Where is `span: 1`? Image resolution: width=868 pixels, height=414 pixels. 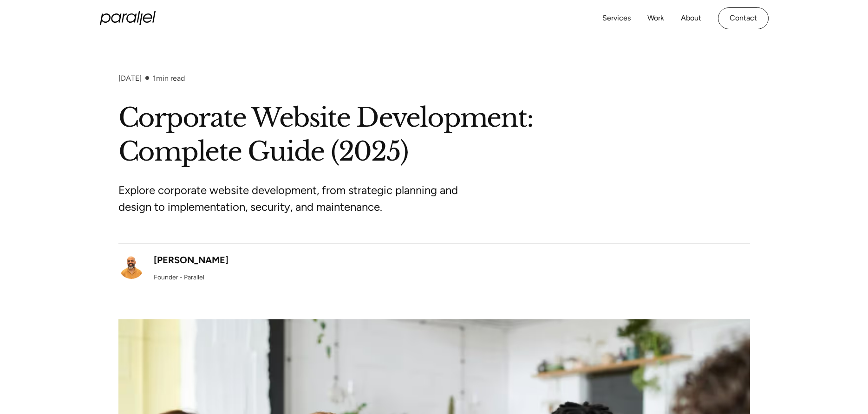
span: 1 is located at coordinates (154, 78).